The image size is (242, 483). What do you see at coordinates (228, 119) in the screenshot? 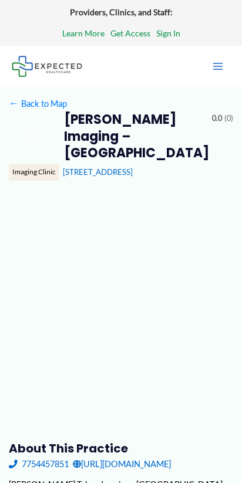
I see `span: (0)` at bounding box center [228, 119].